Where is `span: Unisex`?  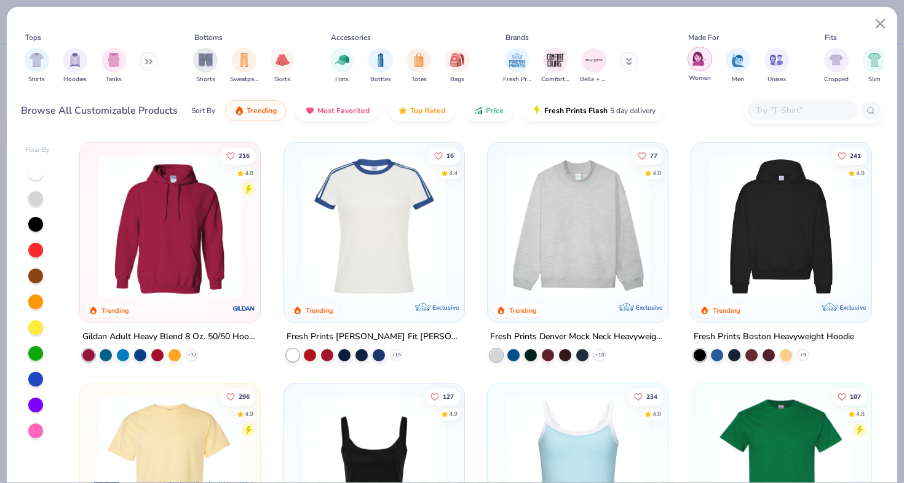
span: Unisex is located at coordinates (777, 79).